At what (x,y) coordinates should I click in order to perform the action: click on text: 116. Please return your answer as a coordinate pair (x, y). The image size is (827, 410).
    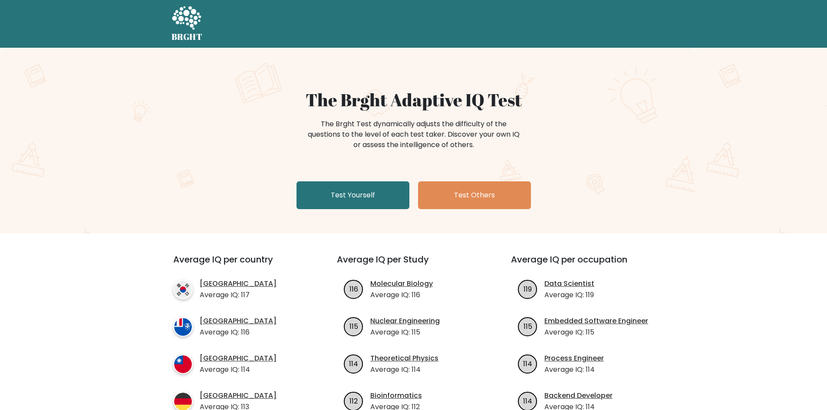
    Looking at the image, I should click on (354, 289).